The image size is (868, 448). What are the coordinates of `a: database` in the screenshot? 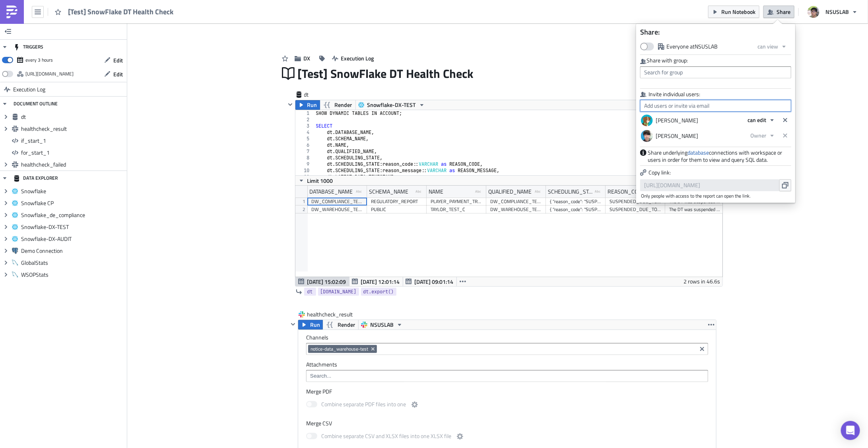 It's located at (698, 153).